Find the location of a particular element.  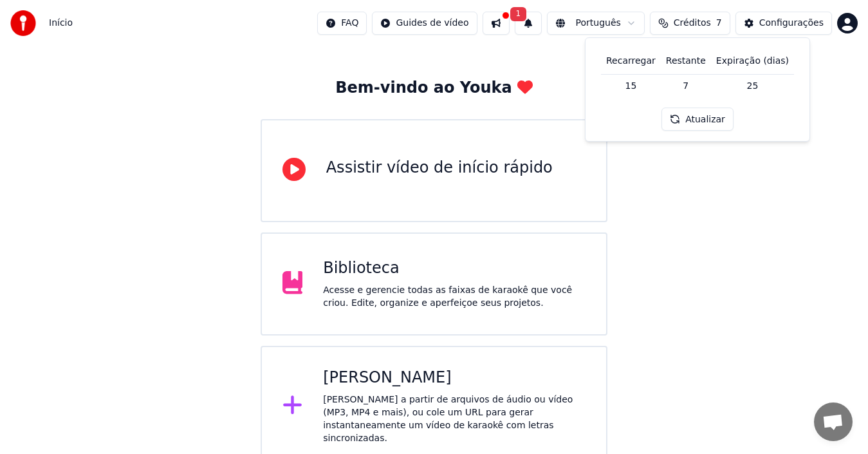

nav: breadcrumb is located at coordinates (61, 23).